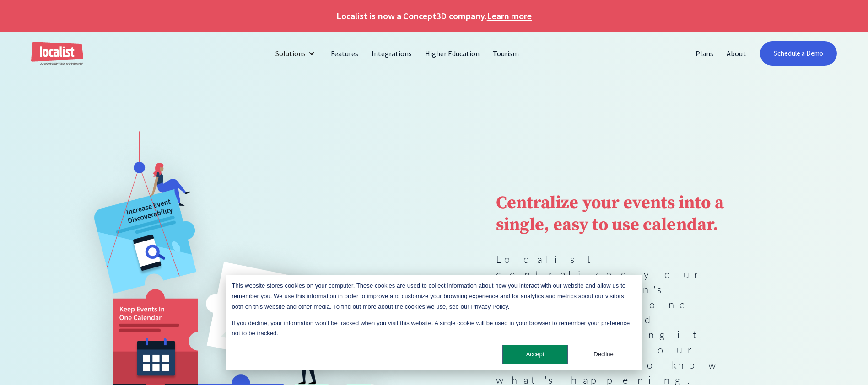  Describe the element at coordinates (344, 54) in the screenshot. I see `a: Features` at that location.